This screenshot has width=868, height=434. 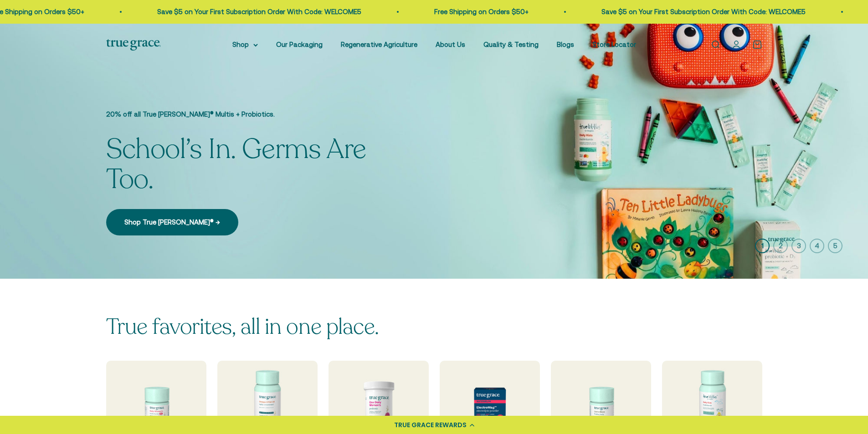 I want to click on div: TRUE GRACE REWARDS, so click(x=430, y=425).